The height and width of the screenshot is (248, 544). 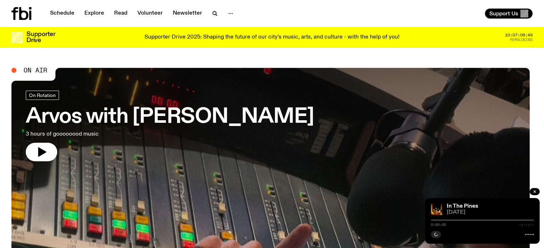 What do you see at coordinates (438, 225) in the screenshot?
I see `span: 0:00:00` at bounding box center [438, 225].